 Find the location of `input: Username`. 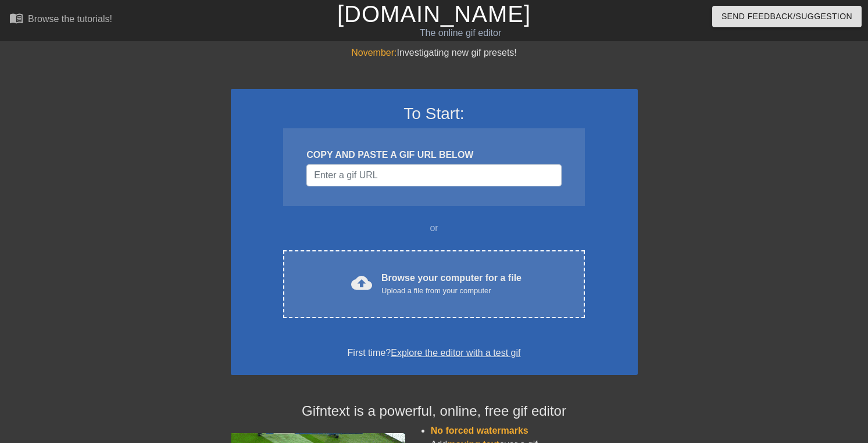

input: Username is located at coordinates (434, 175).